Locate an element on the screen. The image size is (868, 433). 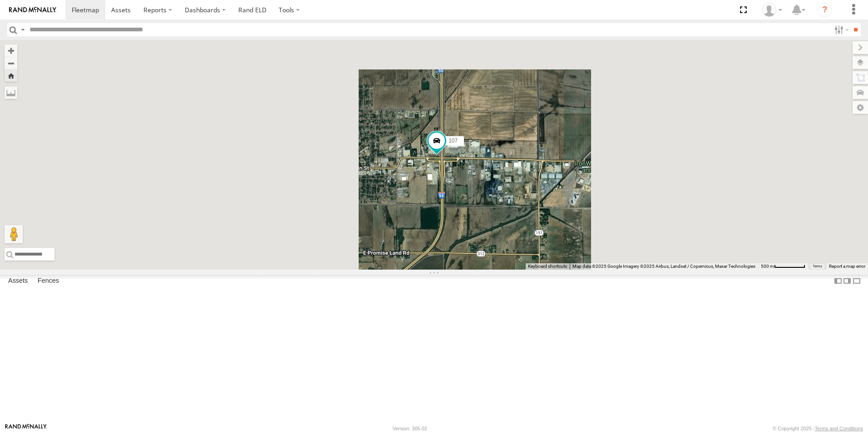
span: 107 is located at coordinates (453, 140).